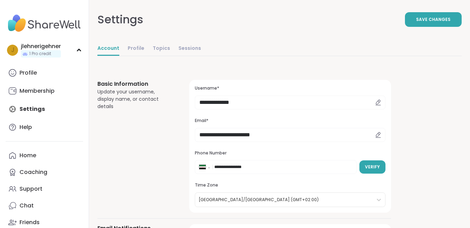  What do you see at coordinates (26, 205) in the screenshot?
I see `div: Chat` at bounding box center [26, 205].